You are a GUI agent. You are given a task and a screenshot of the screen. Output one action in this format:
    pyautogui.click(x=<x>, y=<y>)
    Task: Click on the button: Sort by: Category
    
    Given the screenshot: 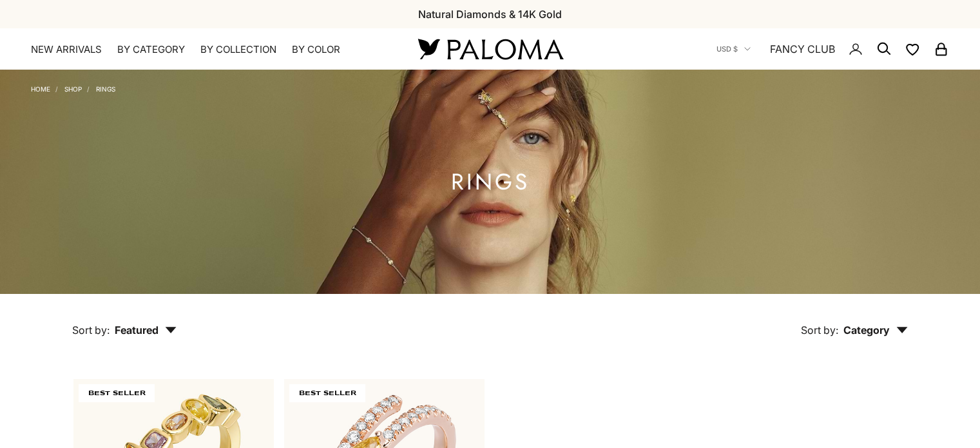 What is the action you would take?
    pyautogui.click(x=854, y=321)
    